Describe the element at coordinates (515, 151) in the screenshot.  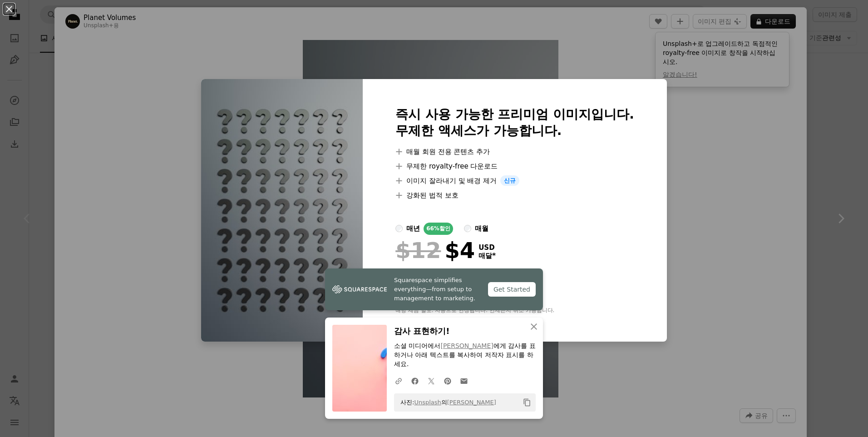
I see `li: 매월 회원 전용 콘텐츠 추가` at that location.